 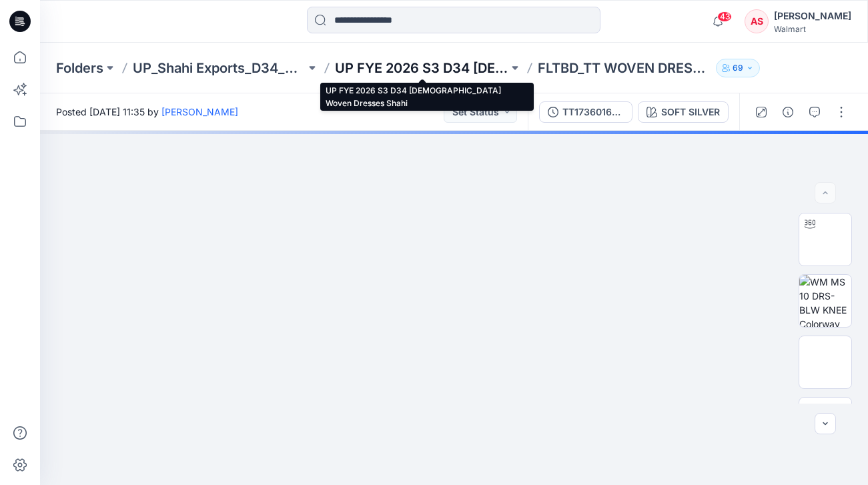 What do you see at coordinates (219, 68) in the screenshot?
I see `p: UP_Shahi Exports_D34_Dresses` at bounding box center [219, 68].